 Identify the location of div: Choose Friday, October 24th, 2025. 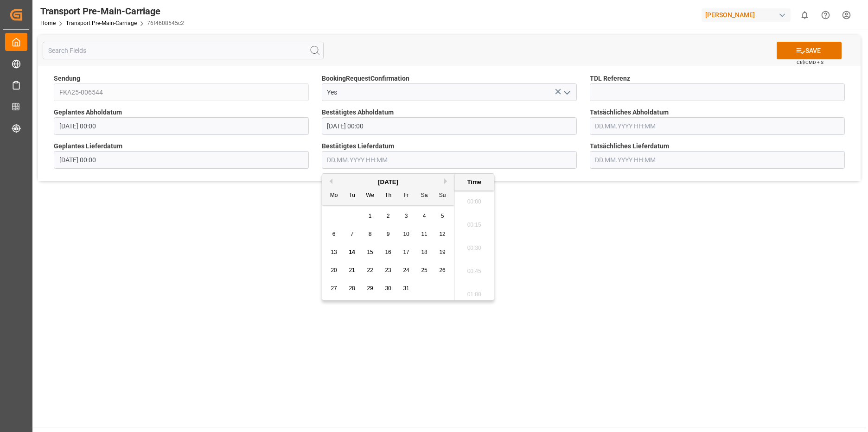
(406, 270).